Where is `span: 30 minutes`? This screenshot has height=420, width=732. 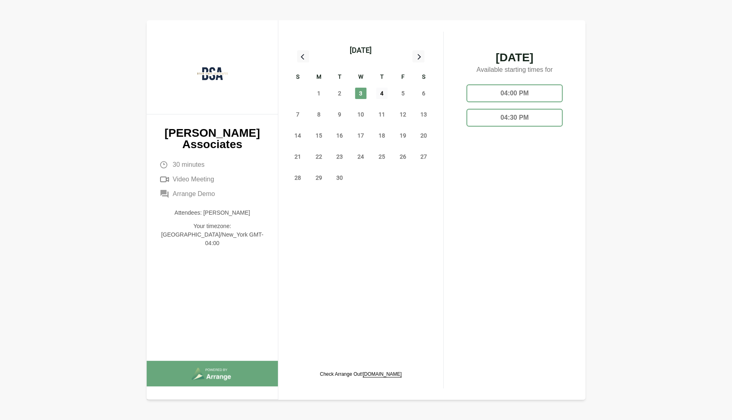
span: 30 minutes is located at coordinates (188, 165).